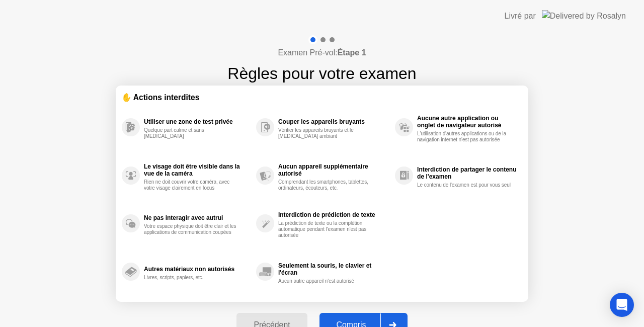 This screenshot has height=327, width=644. Describe the element at coordinates (352, 52) in the screenshot. I see `b: Étape 1` at that location.